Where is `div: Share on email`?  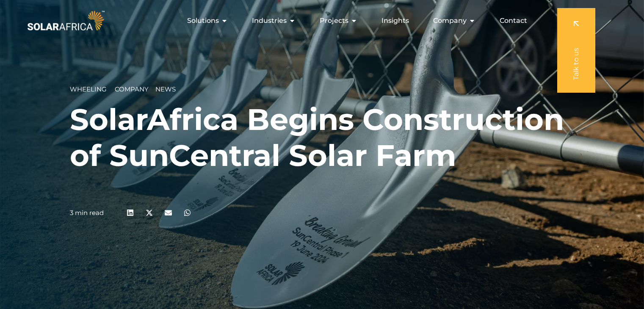
div: Share on email is located at coordinates (168, 212).